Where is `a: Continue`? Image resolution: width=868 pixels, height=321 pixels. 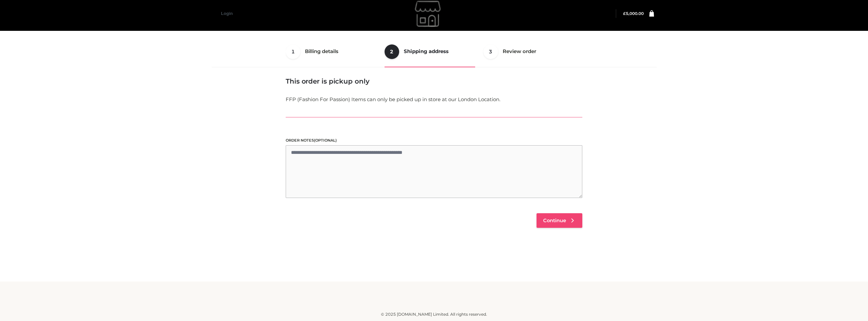 a: Continue is located at coordinates (560, 221).